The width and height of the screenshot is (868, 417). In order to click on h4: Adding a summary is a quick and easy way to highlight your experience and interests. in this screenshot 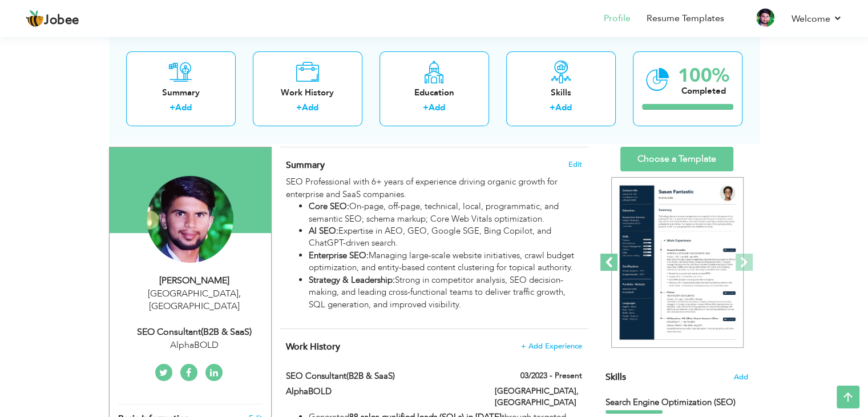, I will do `click(434, 165)`.